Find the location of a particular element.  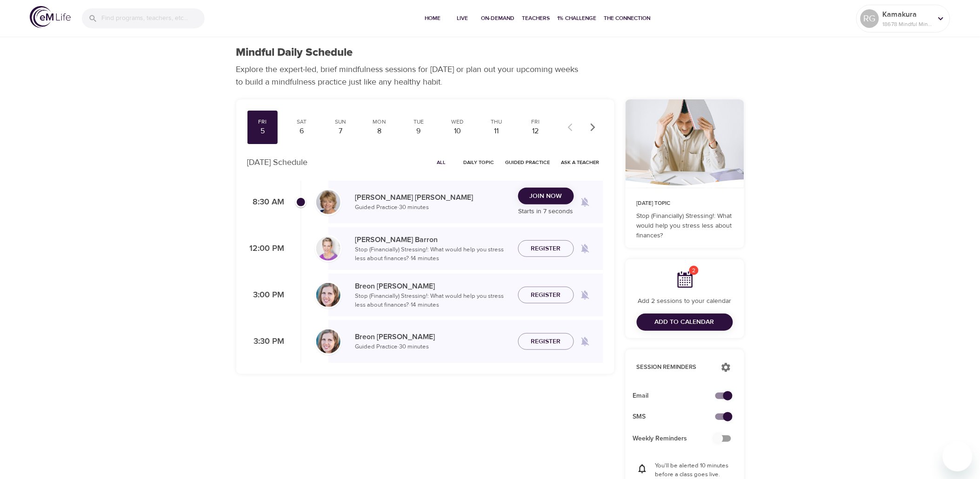

span: Join Now is located at coordinates (546, 196).